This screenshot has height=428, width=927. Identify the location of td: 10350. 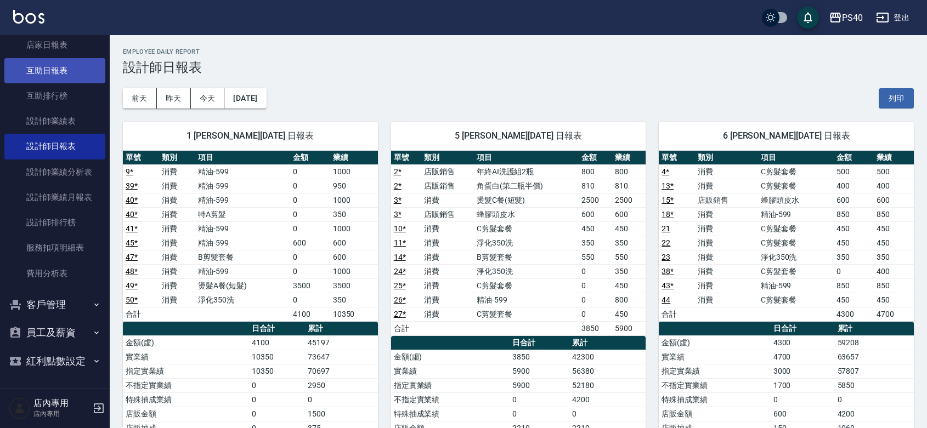
(277, 371).